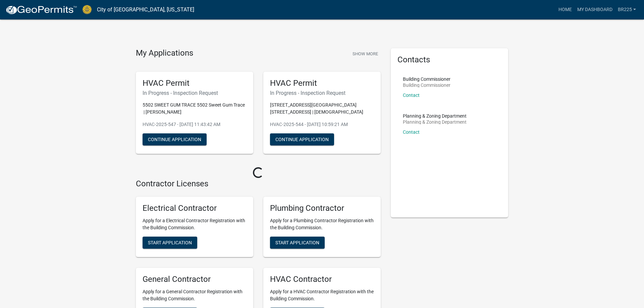 The height and width of the screenshot is (308, 644). Describe the element at coordinates (87, 10) in the screenshot. I see `img: City of Jeffersonville, Indiana` at that location.